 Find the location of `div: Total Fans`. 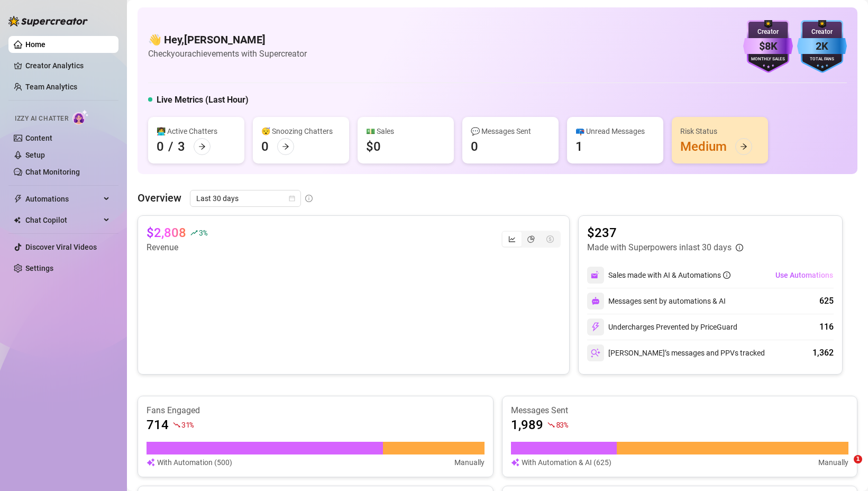

div: Total Fans is located at coordinates (822, 59).